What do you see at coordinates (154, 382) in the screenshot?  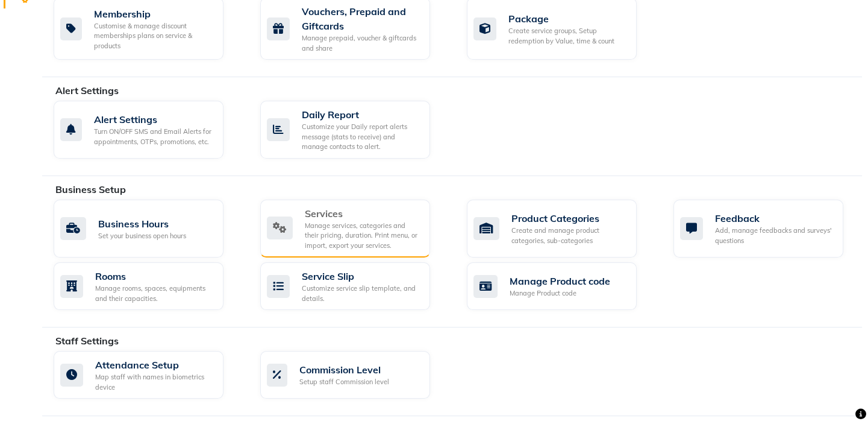 I see `div: Map staff with names in biometrics device` at bounding box center [154, 382].